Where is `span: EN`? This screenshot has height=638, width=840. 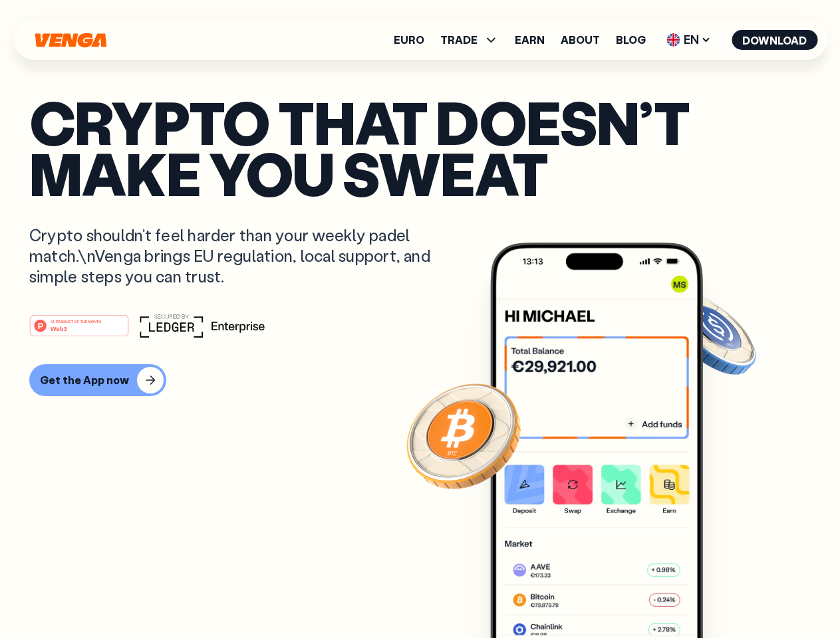
span: EN is located at coordinates (688, 40).